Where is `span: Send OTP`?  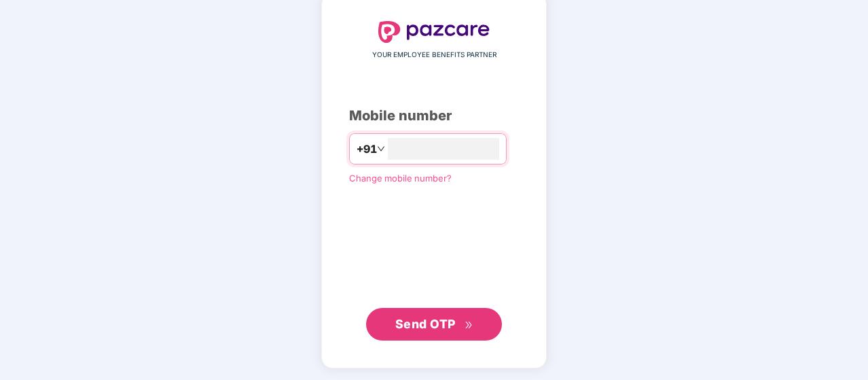 span: Send OTP is located at coordinates (425, 324).